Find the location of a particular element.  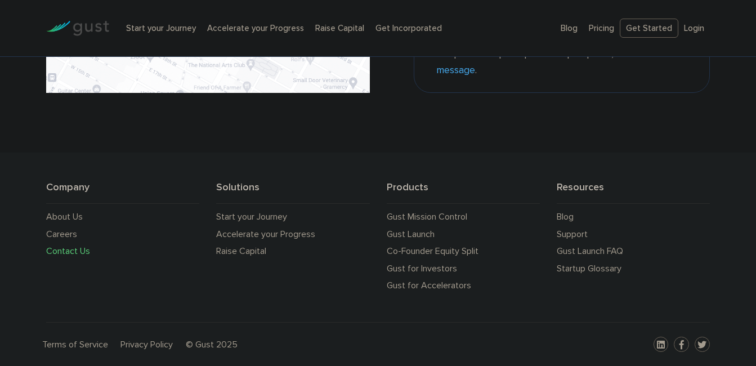

a: Careers is located at coordinates (61, 234).